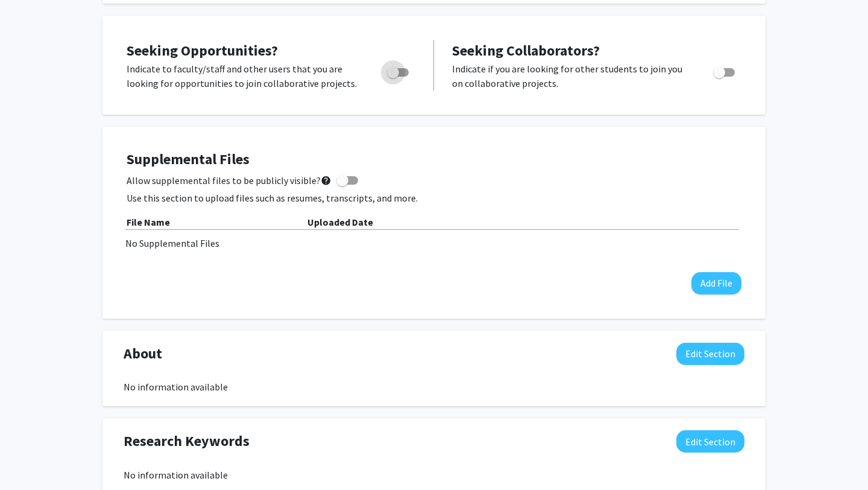 The height and width of the screenshot is (490, 868). What do you see at coordinates (526, 50) in the screenshot?
I see `span: Seeking Collaborators?` at bounding box center [526, 50].